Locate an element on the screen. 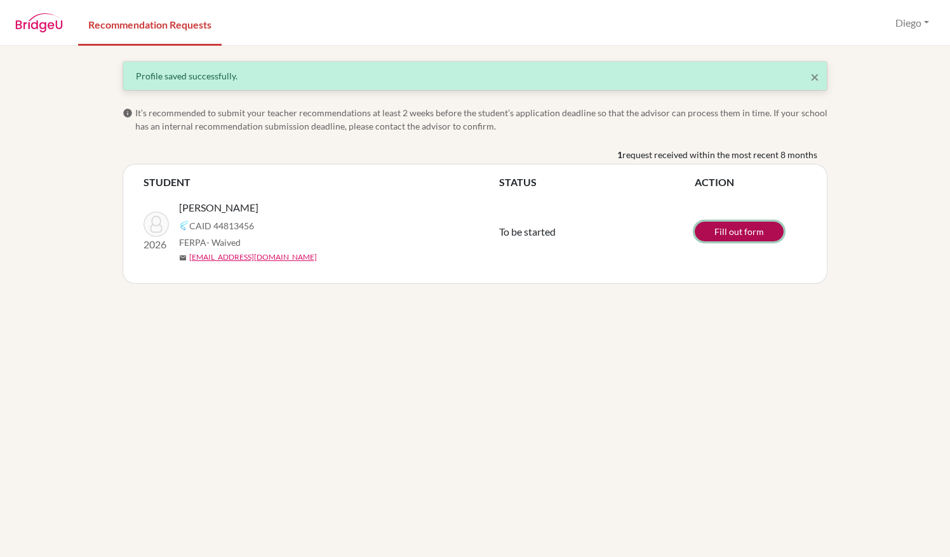 This screenshot has height=557, width=950. button: Close is located at coordinates (815, 77).